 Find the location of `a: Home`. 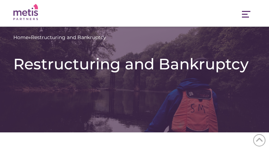

a: Home is located at coordinates (21, 37).